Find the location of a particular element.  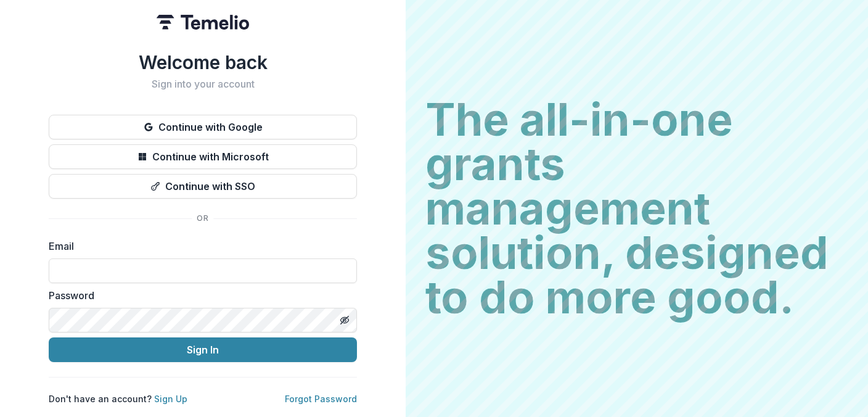

button: Continue with SSO is located at coordinates (202, 186).